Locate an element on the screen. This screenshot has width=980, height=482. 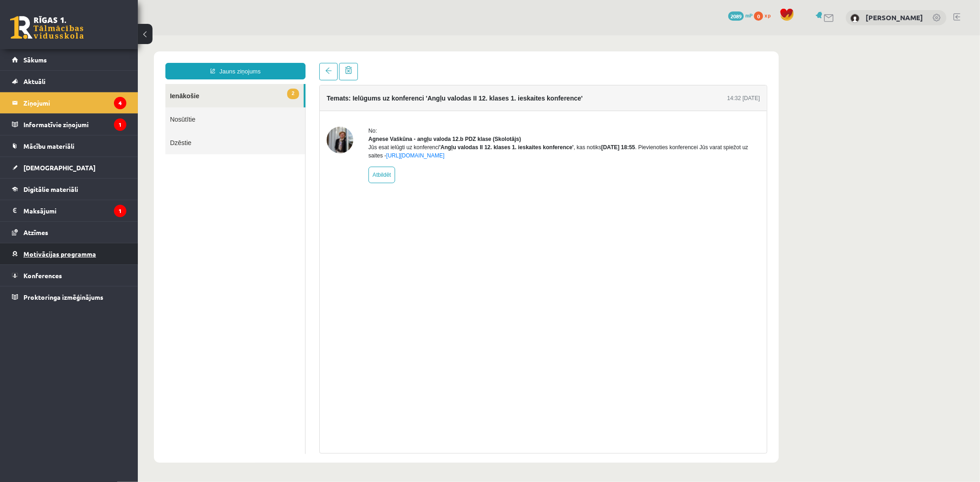
span: xp is located at coordinates (768, 15).